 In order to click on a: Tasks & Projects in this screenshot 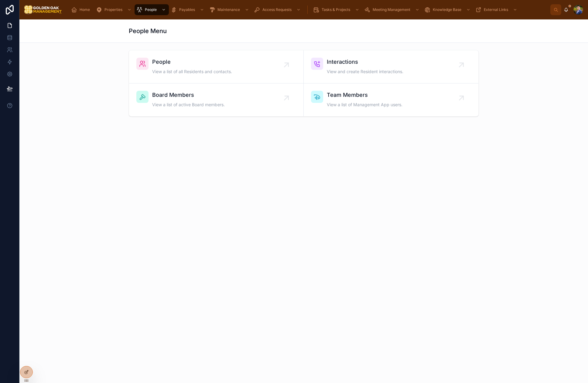, I will do `click(337, 10)`.